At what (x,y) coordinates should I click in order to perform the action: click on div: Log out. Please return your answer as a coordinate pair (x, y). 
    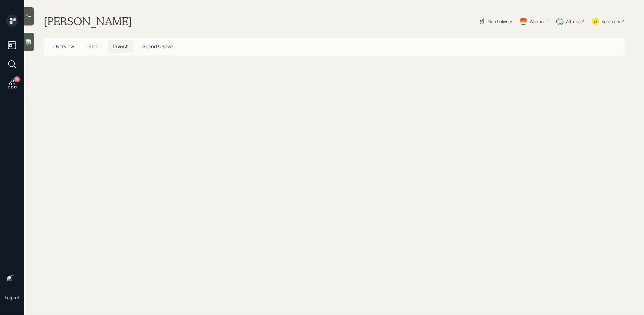
    Looking at the image, I should click on (12, 297).